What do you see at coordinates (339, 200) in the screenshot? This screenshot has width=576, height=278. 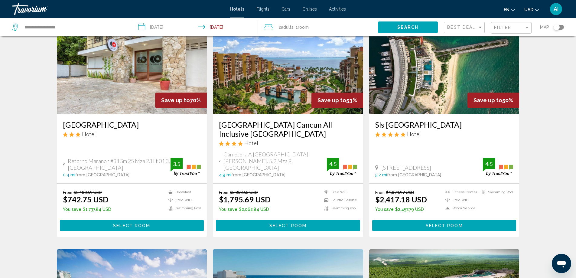 I see `li: Shuttle Service` at bounding box center [339, 200].